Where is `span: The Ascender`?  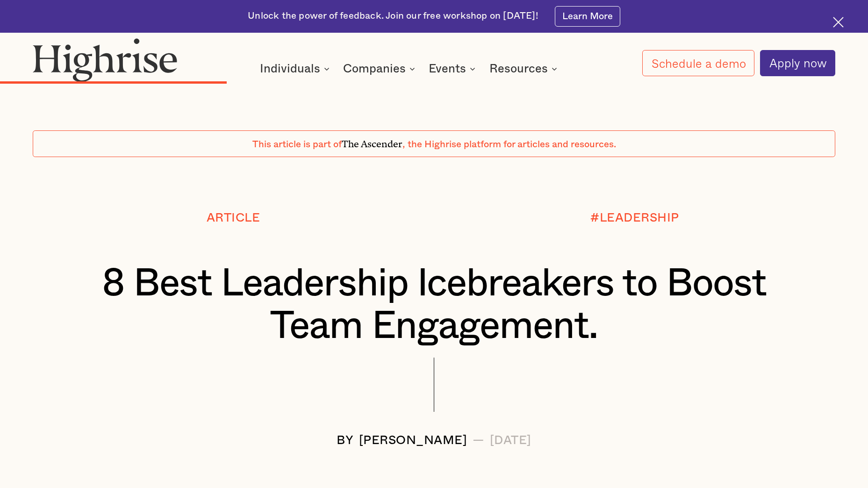
span: The Ascender is located at coordinates (372, 142).